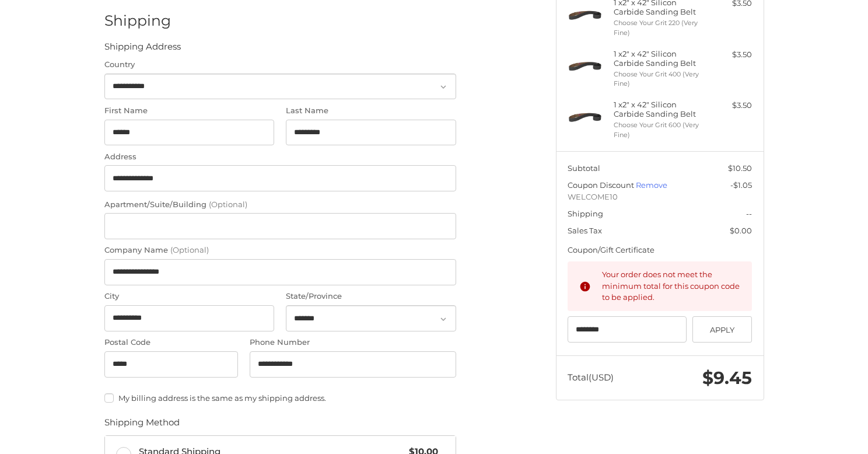  Describe the element at coordinates (660, 251) in the screenshot. I see `div: Coupon/Gift Certificate` at that location.